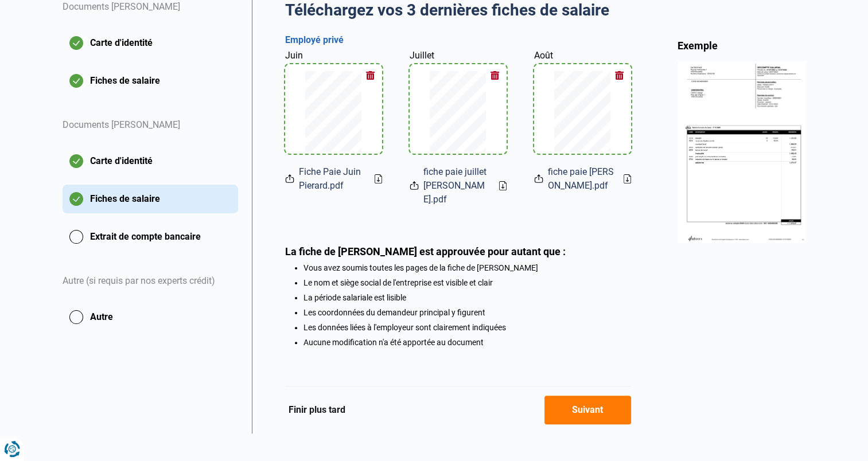 The image size is (868, 461). What do you see at coordinates (587, 410) in the screenshot?
I see `button: Suivant` at bounding box center [587, 410].